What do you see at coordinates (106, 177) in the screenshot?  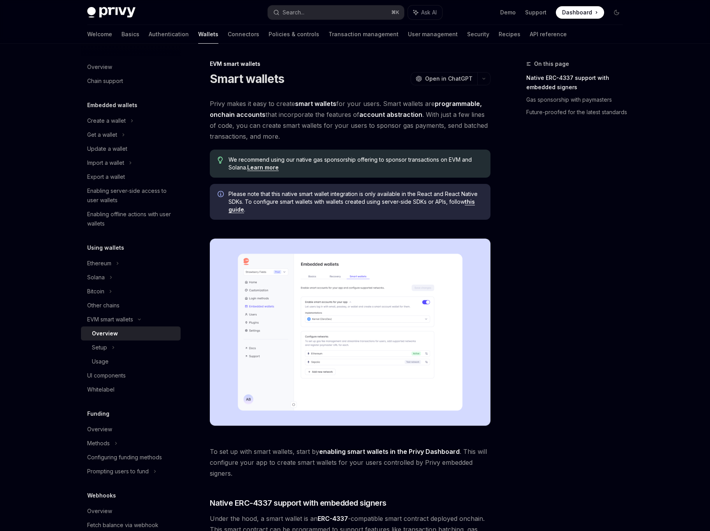 I see `div: Export a wallet` at bounding box center [106, 177].